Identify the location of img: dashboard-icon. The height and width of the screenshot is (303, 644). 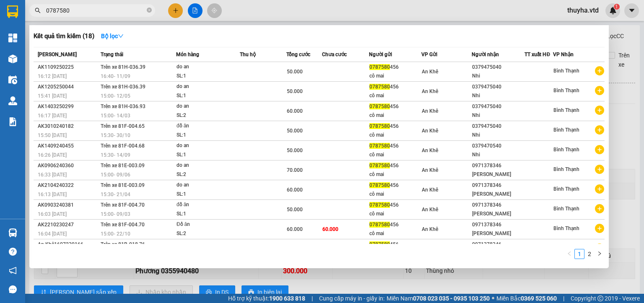
(13, 38).